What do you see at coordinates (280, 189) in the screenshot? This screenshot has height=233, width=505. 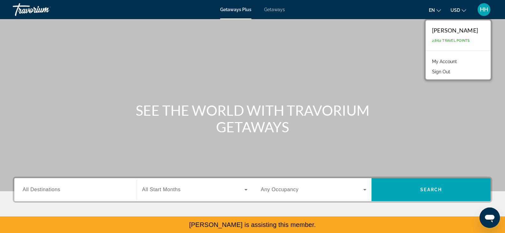 I see `span: Any Occupancy` at bounding box center [280, 189].